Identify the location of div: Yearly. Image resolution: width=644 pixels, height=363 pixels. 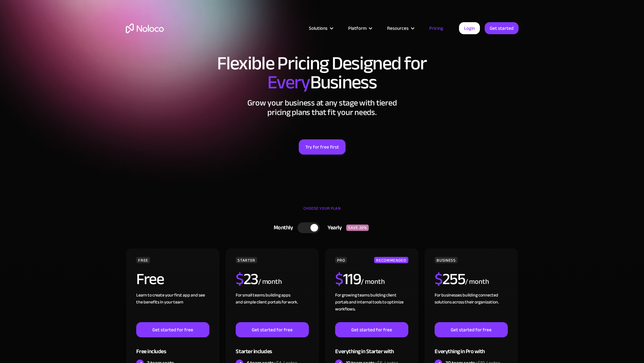
(333, 228).